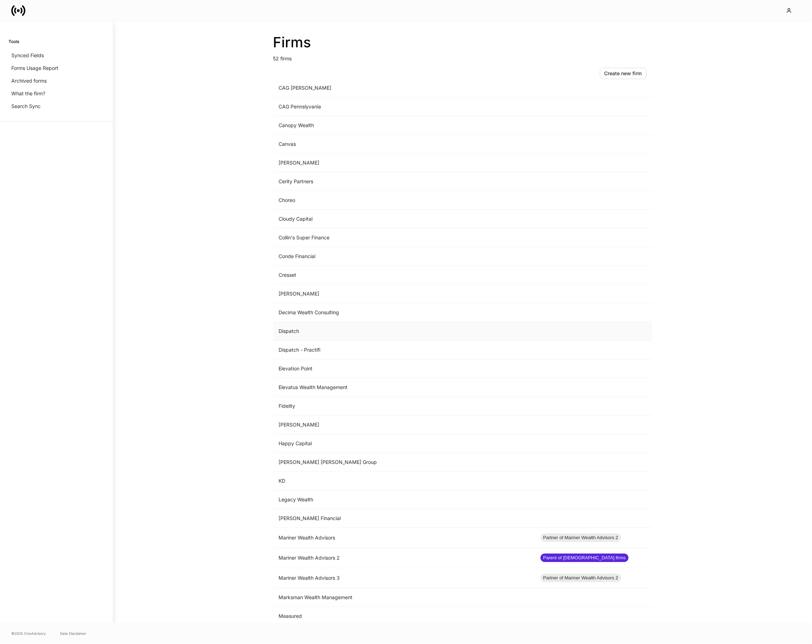 This screenshot has width=812, height=644. Describe the element at coordinates (404, 219) in the screenshot. I see `td: Cloudy Capital` at that location.